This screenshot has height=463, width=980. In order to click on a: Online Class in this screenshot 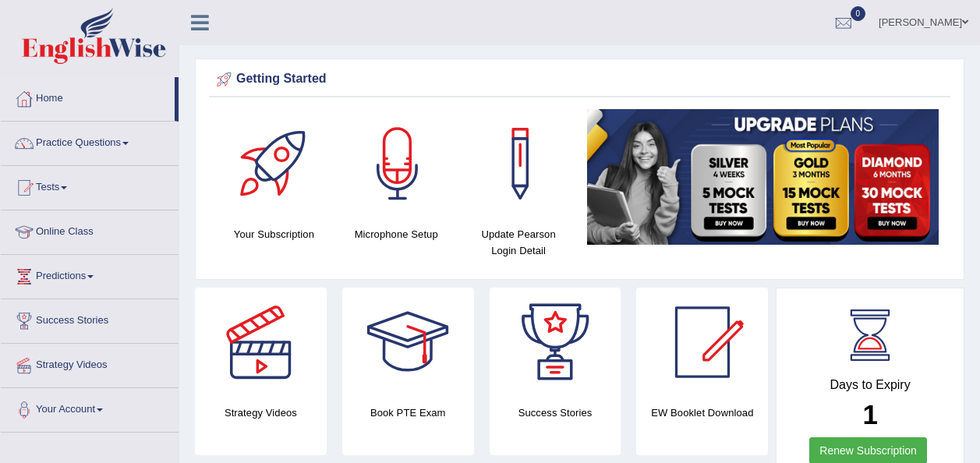, I will do `click(90, 230)`.